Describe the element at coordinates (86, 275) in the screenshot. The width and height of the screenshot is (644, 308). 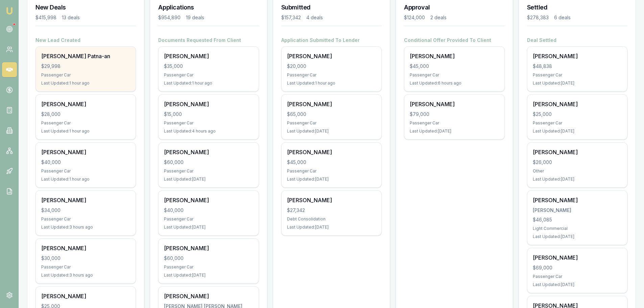
I see `div: Last Updated: 3 hours ago` at that location.